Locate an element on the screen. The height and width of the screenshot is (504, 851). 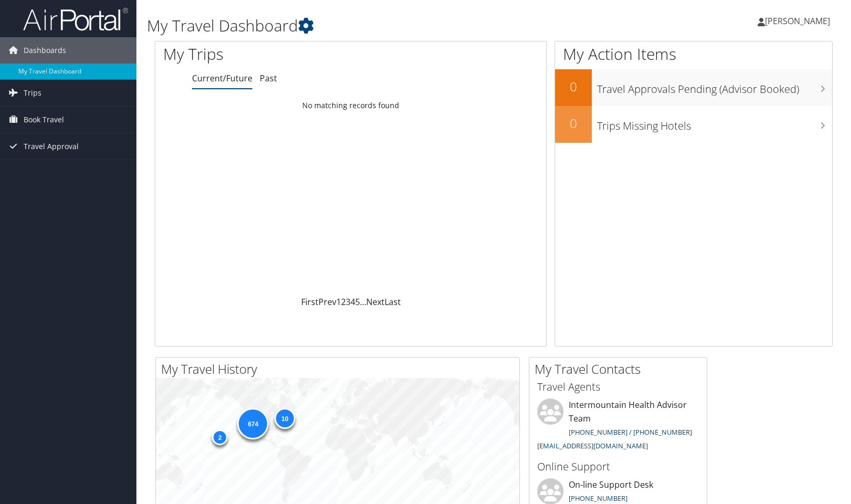
span: Dashboards is located at coordinates (45, 50).